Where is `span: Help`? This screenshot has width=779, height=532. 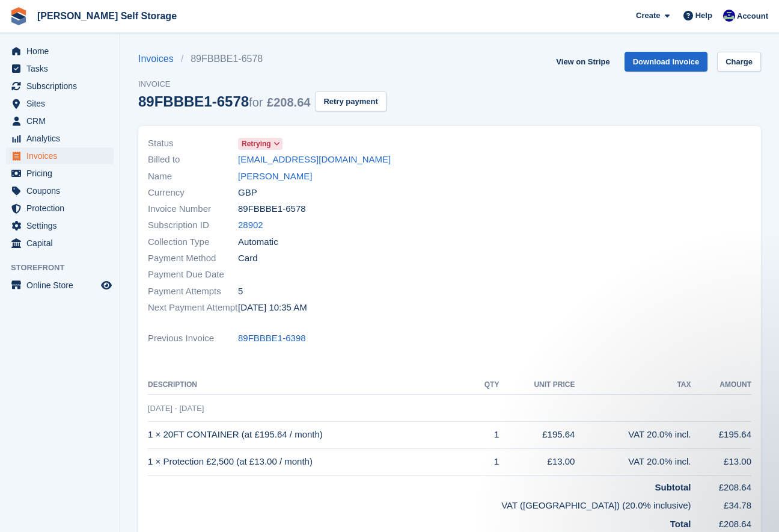 span: Help is located at coordinates (704, 16).